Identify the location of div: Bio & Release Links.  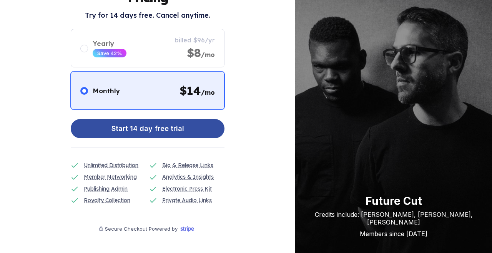
(188, 165).